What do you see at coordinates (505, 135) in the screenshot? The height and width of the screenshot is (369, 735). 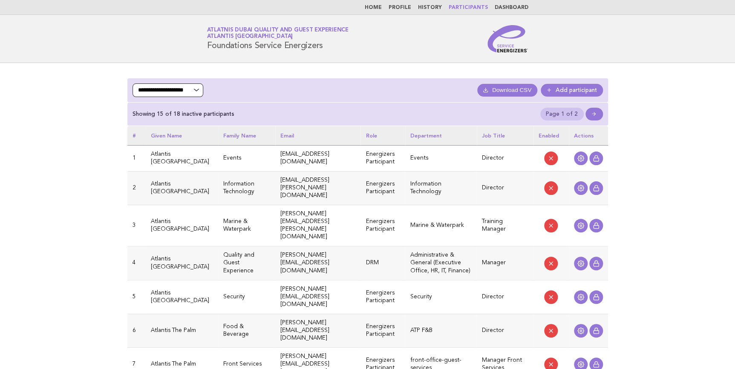 I see `th: Job Title` at bounding box center [505, 135].